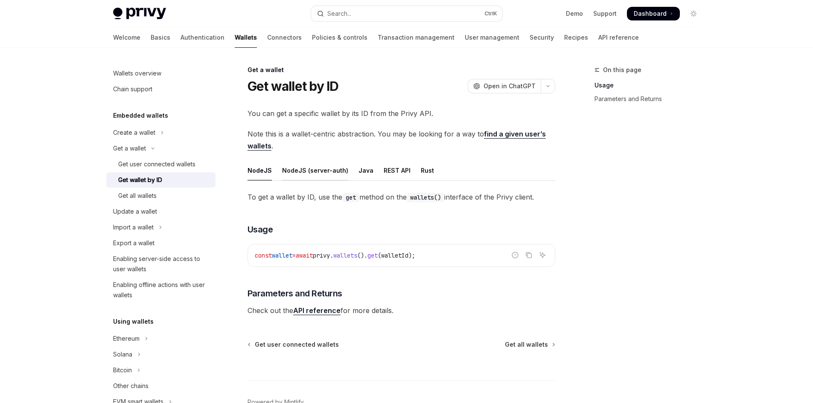  I want to click on span: Usage, so click(260, 230).